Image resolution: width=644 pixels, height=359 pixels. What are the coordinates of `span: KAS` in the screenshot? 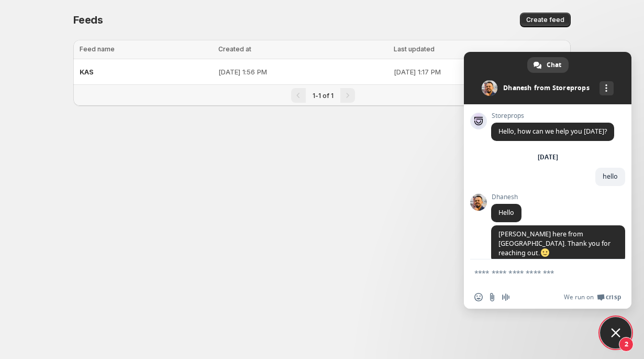 It's located at (86, 72).